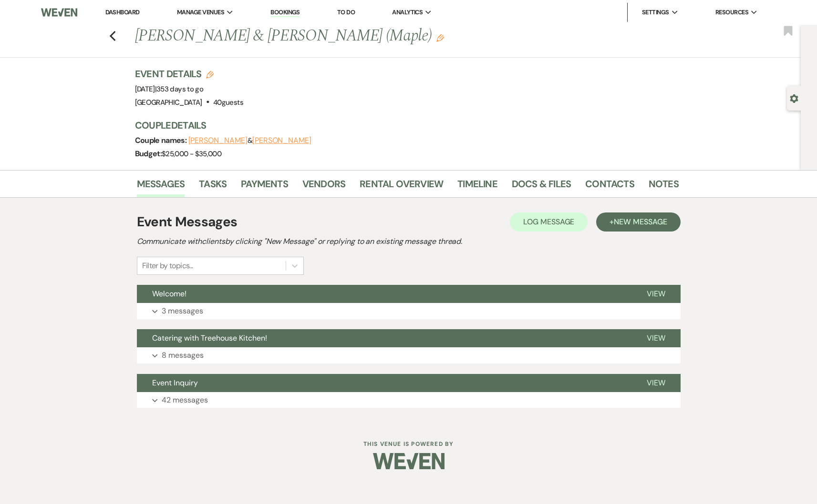  Describe the element at coordinates (409, 400) in the screenshot. I see `button: 42 messages` at that location.